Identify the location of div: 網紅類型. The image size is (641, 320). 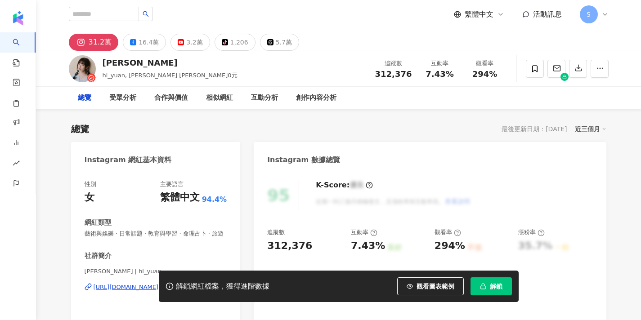
(98, 223).